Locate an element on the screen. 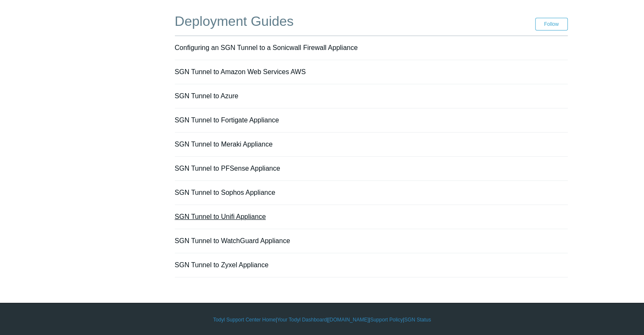 The height and width of the screenshot is (335, 644). a: SGN Tunnel to WatchGuard Appliance is located at coordinates (232, 240).